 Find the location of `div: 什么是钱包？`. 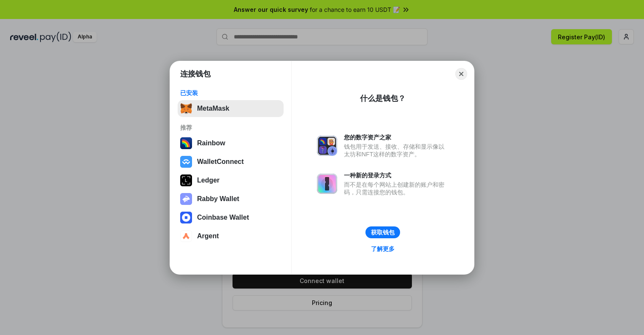

div: 什么是钱包？ is located at coordinates (383, 98).